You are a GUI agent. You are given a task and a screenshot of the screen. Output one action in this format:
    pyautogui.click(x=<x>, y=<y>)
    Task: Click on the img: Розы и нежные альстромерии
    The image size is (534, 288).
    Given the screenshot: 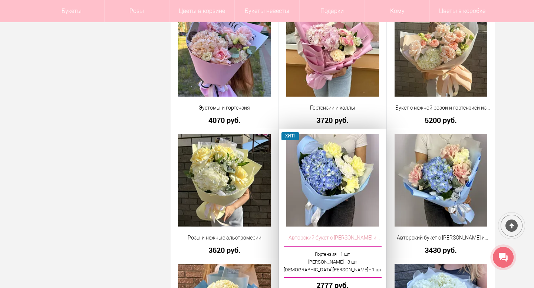 What is the action you would take?
    pyautogui.click(x=224, y=181)
    